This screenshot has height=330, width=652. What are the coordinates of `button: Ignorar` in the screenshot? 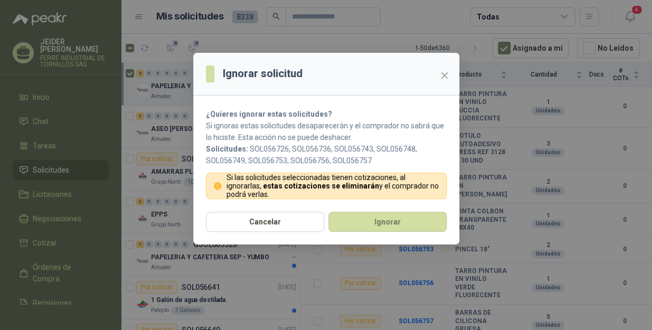 It's located at (387, 222).